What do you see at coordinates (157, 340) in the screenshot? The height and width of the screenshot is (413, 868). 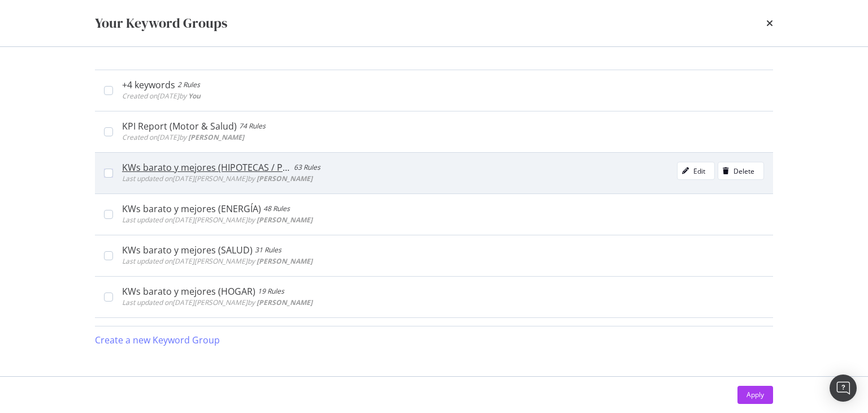 I see `button: Create a new Keyword Group` at bounding box center [157, 340].